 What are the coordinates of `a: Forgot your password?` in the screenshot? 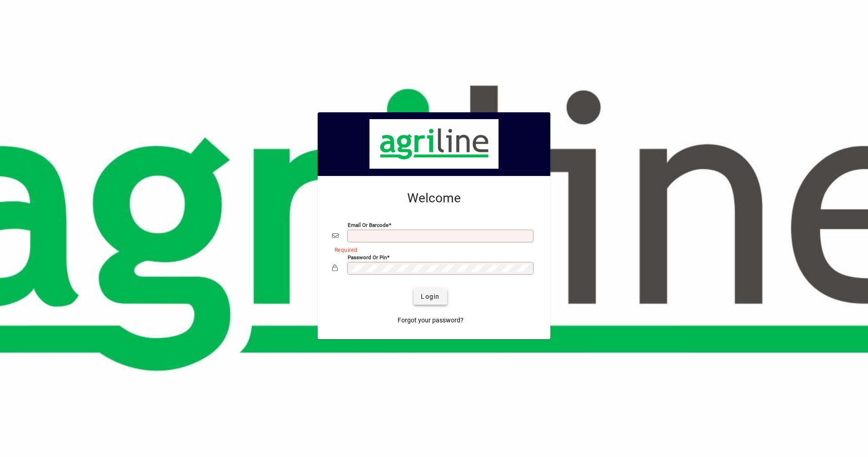 It's located at (430, 320).